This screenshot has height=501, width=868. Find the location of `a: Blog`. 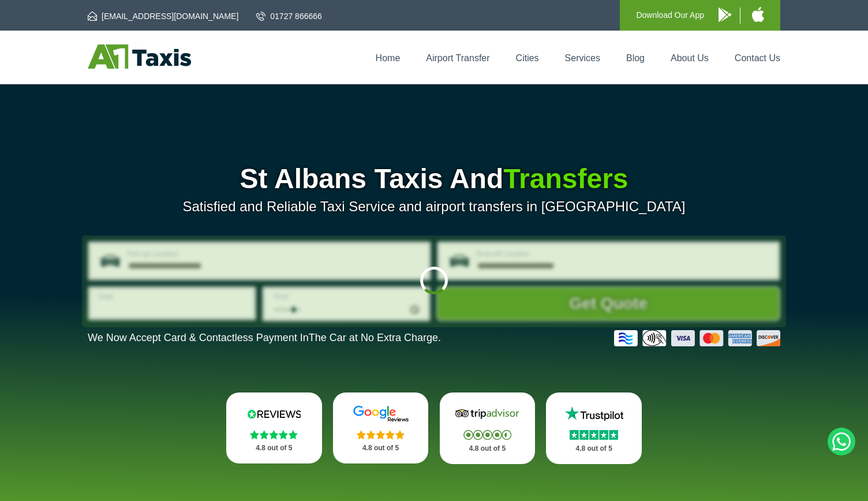

a: Blog is located at coordinates (635, 57).